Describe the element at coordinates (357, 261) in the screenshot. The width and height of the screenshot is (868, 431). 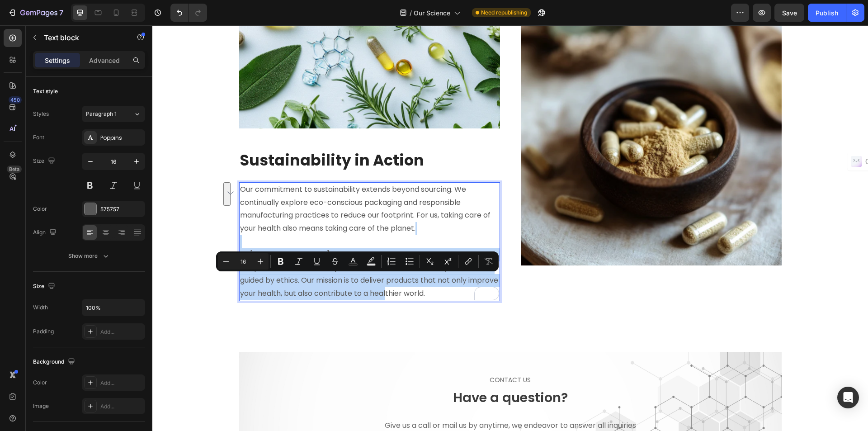
I see `div: Editor contextual toolbar` at that location.